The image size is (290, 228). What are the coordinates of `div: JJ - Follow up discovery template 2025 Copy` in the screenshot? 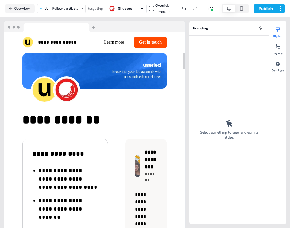 It's located at (62, 9).